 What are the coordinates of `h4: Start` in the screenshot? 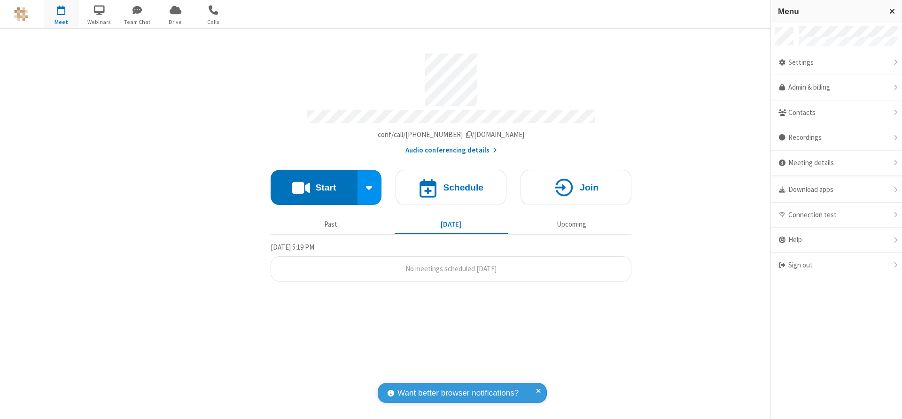 It's located at (326, 187).